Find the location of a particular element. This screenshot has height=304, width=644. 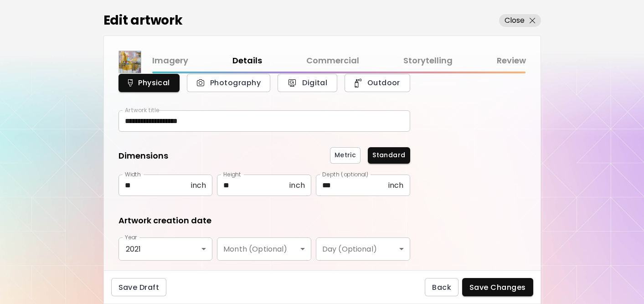

button: Save Changes is located at coordinates (497, 287).